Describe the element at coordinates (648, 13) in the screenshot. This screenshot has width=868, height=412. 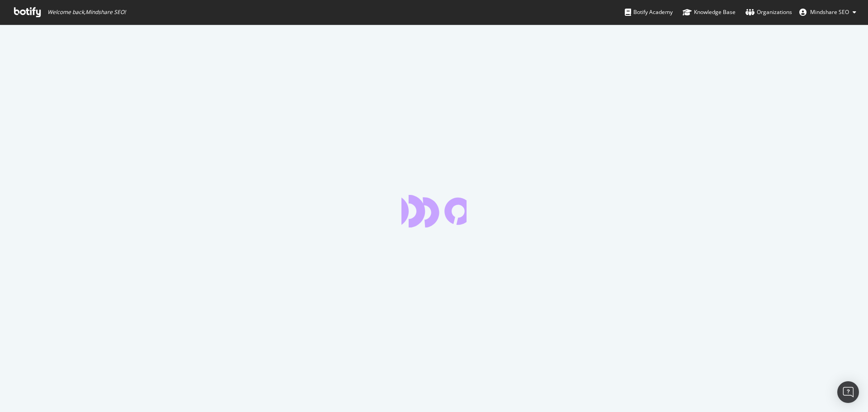
I see `div: Botify Academy` at that location.